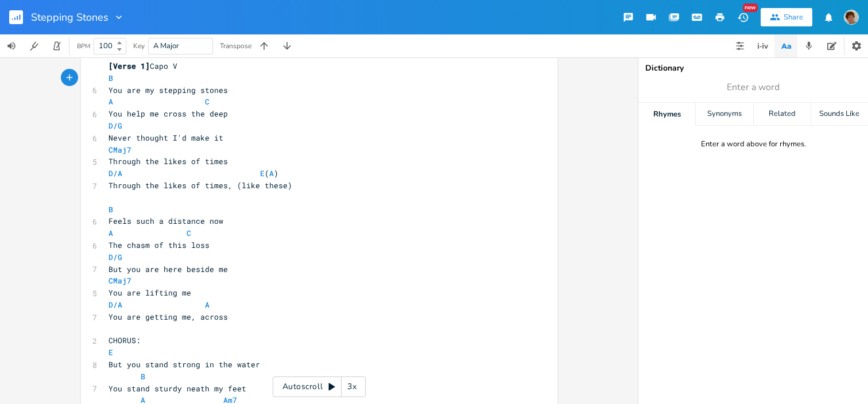  Describe the element at coordinates (129, 66) in the screenshot. I see `span: [Verse 1]` at that location.